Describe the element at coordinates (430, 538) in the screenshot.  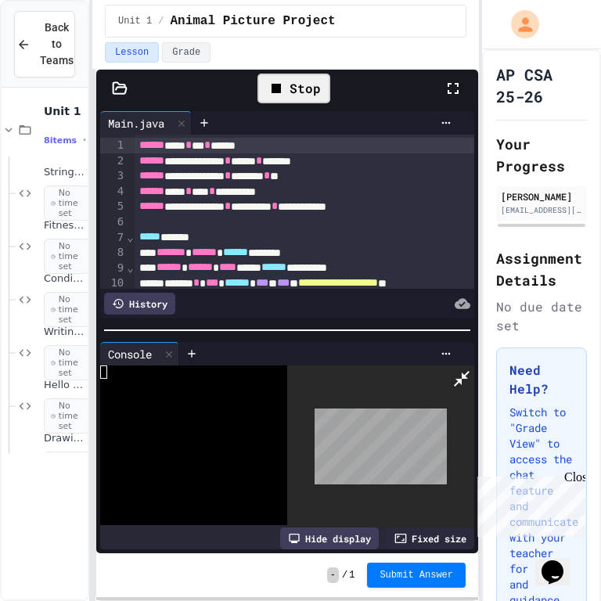
I see `div: Fixed size` at that location.